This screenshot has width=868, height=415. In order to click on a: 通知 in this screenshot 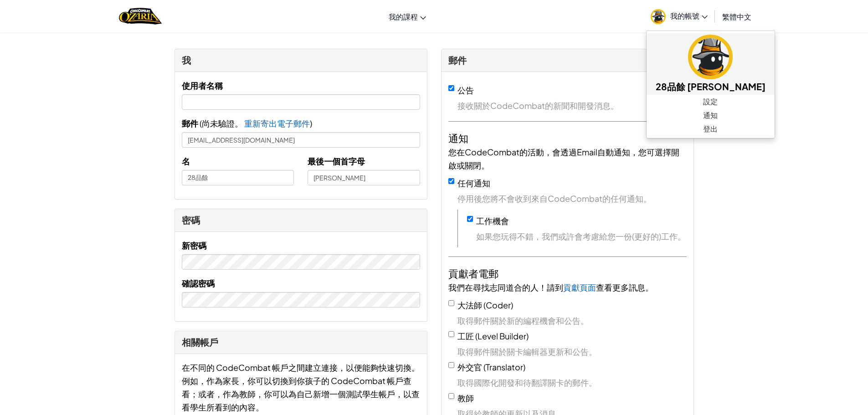, I will do `click(710, 115)`.